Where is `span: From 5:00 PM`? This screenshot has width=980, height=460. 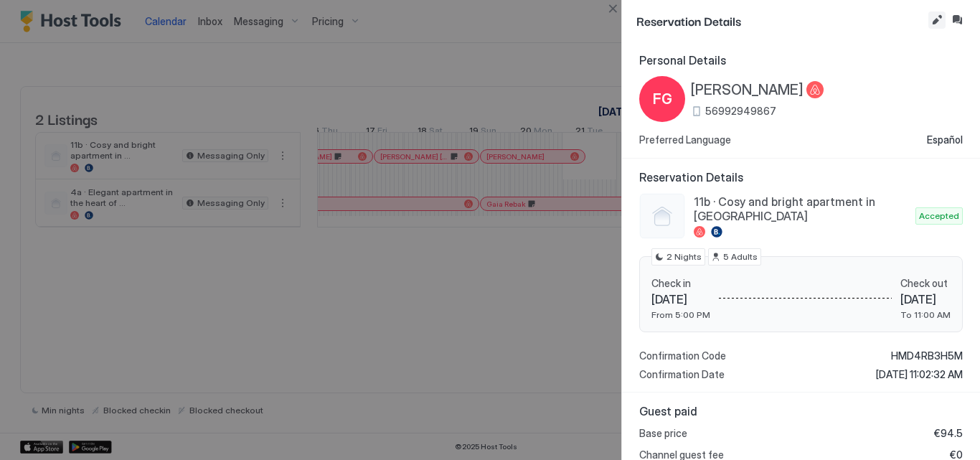 span: From 5:00 PM is located at coordinates (681, 314).